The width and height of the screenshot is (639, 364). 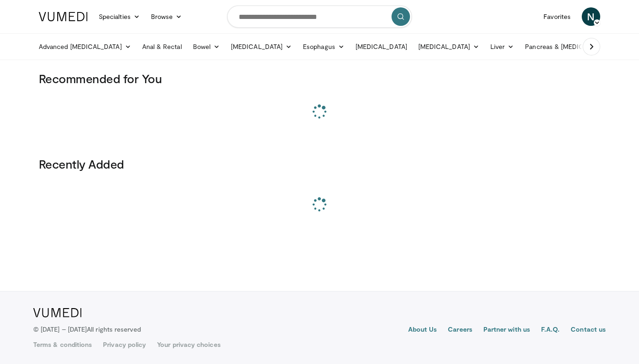 I want to click on a: Favorites, so click(x=556, y=17).